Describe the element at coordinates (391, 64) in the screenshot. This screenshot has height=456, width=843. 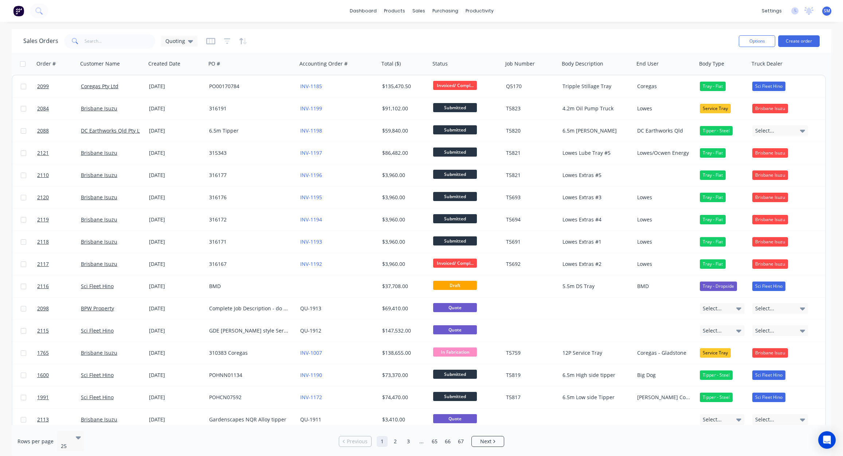
I see `div: Total ($)` at that location.